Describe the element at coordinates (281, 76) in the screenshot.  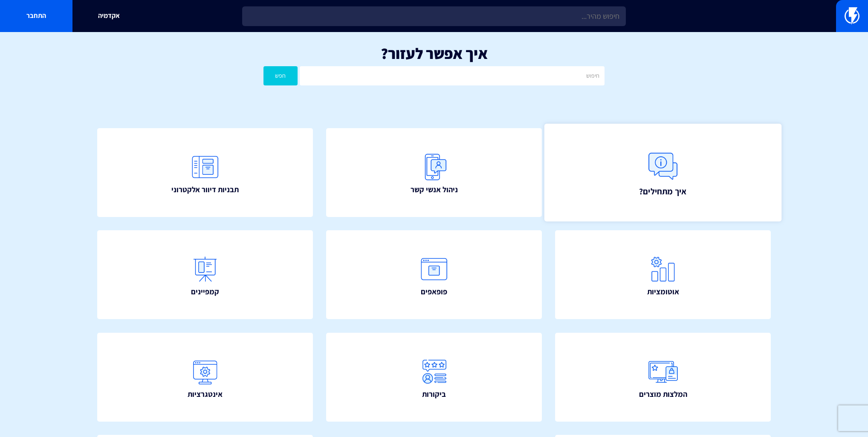
I see `button: חפש` at that location.